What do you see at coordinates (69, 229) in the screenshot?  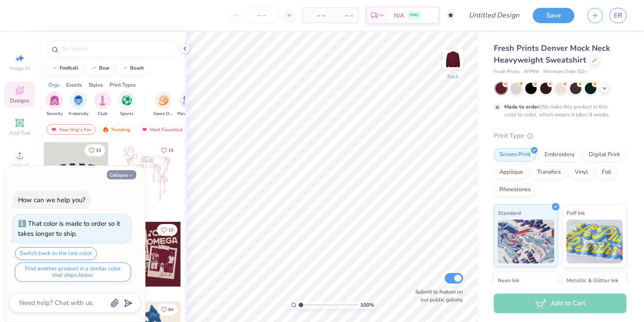 I see `div: That color is made to order so it takes longer to ship.` at bounding box center [69, 229].